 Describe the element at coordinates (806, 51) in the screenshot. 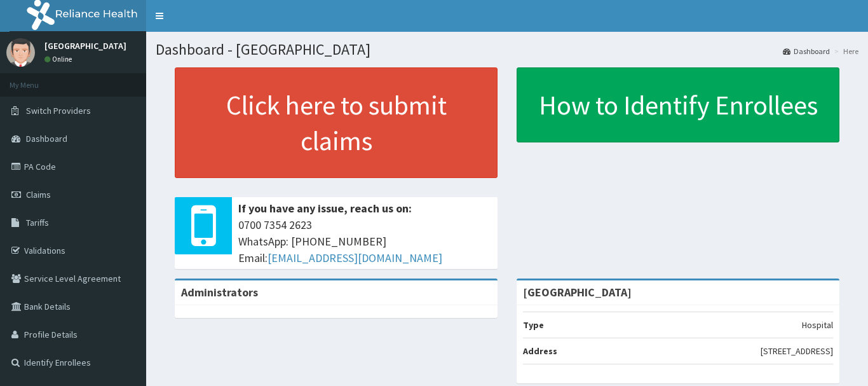

I see `a: Dashboard` at that location.